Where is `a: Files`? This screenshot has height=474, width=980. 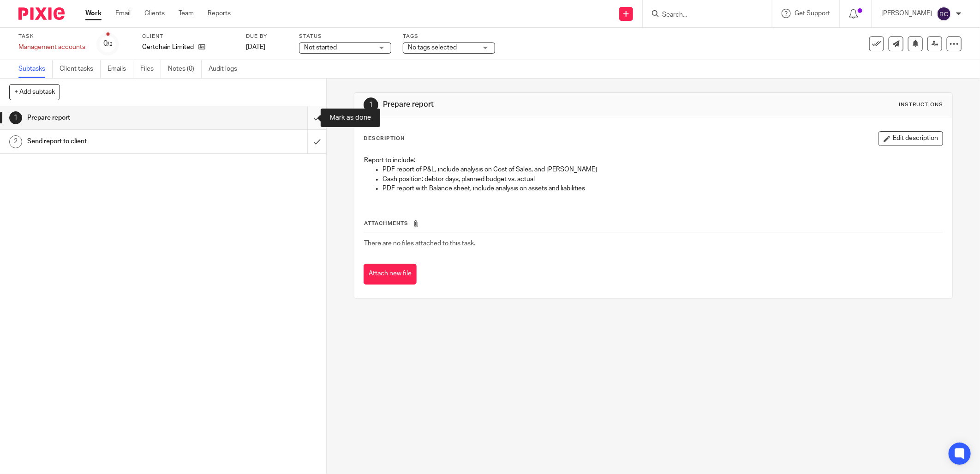
a: Files is located at coordinates (151, 69).